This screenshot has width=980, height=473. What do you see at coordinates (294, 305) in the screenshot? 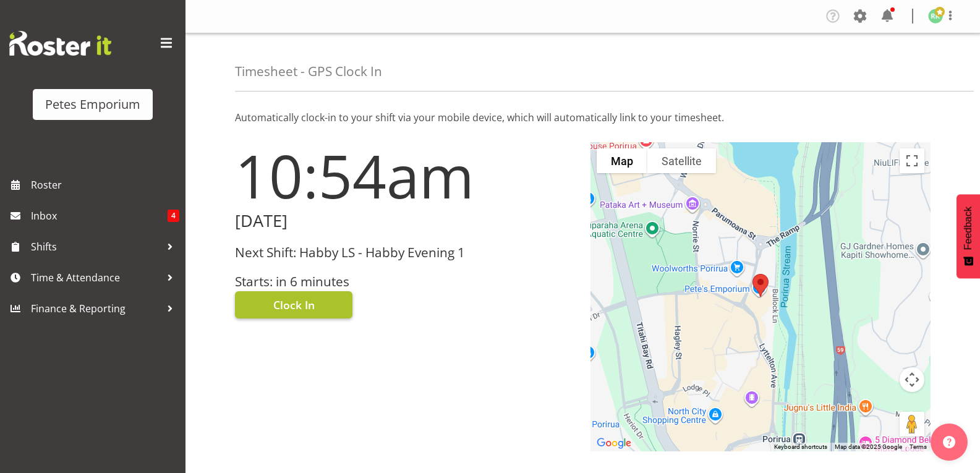
I see `span: Clock In` at bounding box center [294, 305].